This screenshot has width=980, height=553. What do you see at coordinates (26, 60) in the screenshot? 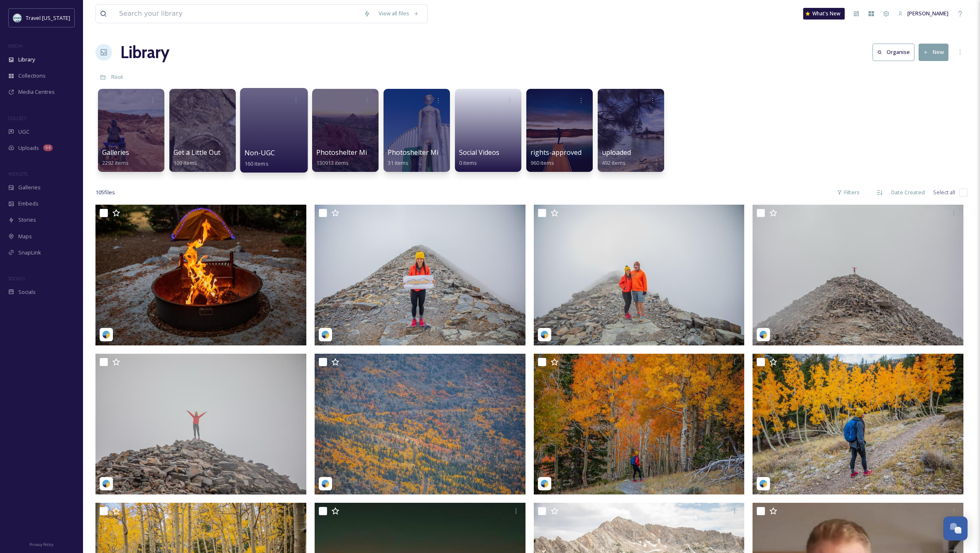
I see `span: Library` at bounding box center [26, 60].